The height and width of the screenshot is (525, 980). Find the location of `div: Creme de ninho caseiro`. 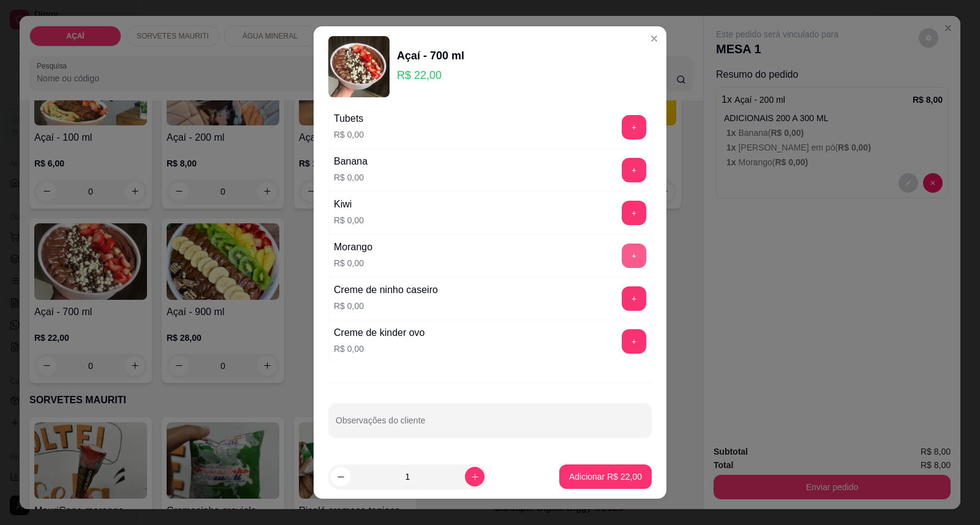

div: Creme de ninho caseiro is located at coordinates (386, 290).